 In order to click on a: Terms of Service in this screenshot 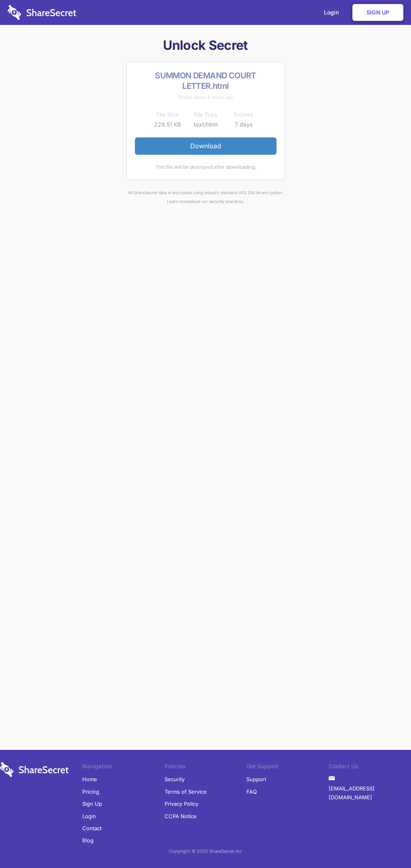, I will do `click(186, 792)`.